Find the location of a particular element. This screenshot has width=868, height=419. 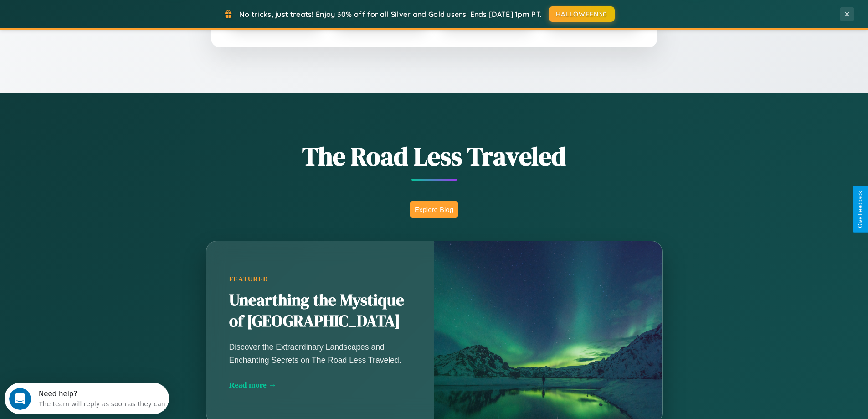

h1: The Road Less Traveled is located at coordinates (434, 156).